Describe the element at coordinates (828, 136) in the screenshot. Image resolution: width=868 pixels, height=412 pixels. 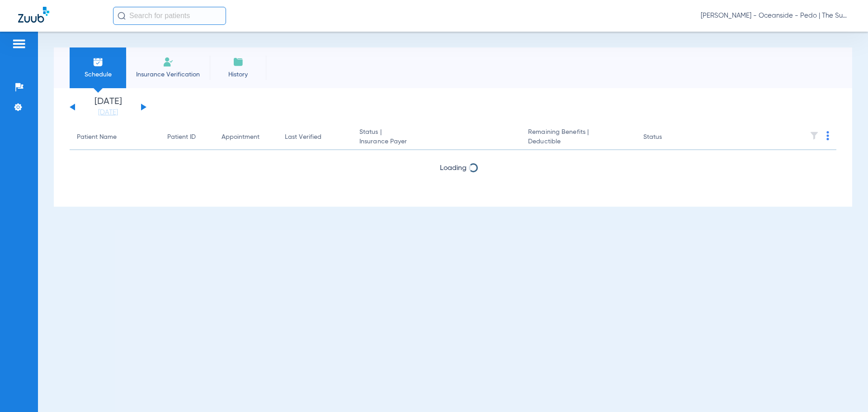
I see `img: group-dot-blue.svg` at that location.